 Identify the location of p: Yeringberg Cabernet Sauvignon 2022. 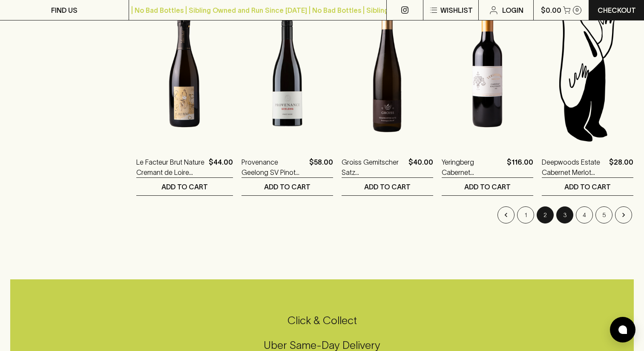
(473, 167).